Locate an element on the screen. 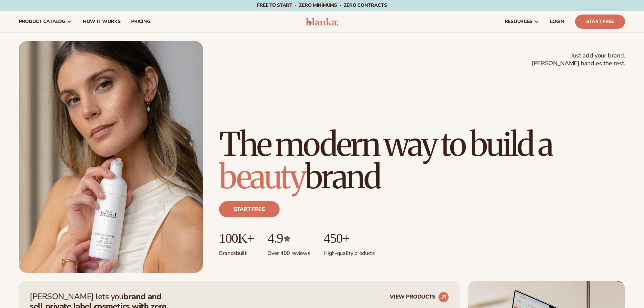 The width and height of the screenshot is (644, 308). a: How It Works is located at coordinates (102, 22).